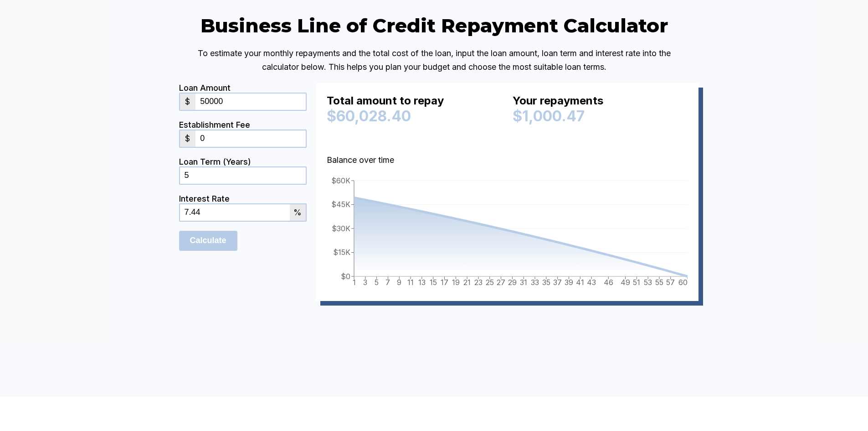  I want to click on tspan: 51, so click(636, 282).